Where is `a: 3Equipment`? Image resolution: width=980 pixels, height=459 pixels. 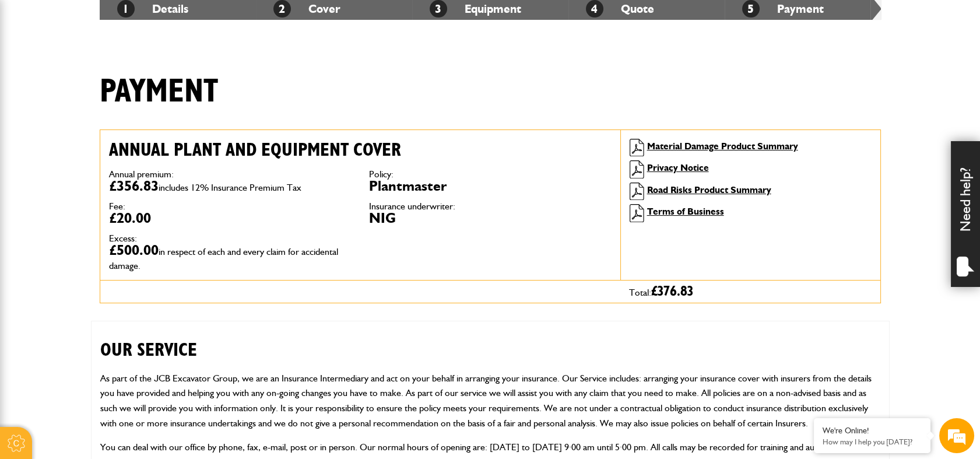
a: 3Equipment is located at coordinates (476, 9).